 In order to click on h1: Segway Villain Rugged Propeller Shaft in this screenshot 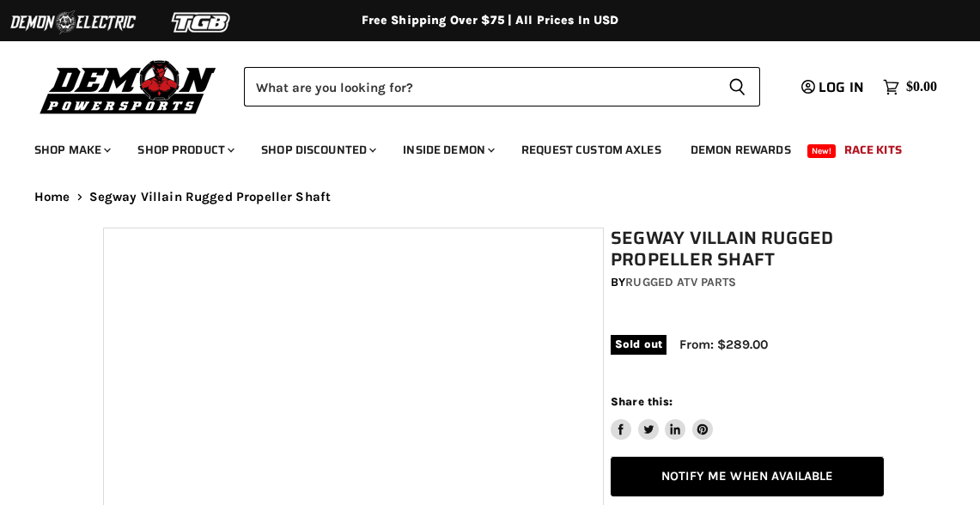, I will do `click(747, 249)`.